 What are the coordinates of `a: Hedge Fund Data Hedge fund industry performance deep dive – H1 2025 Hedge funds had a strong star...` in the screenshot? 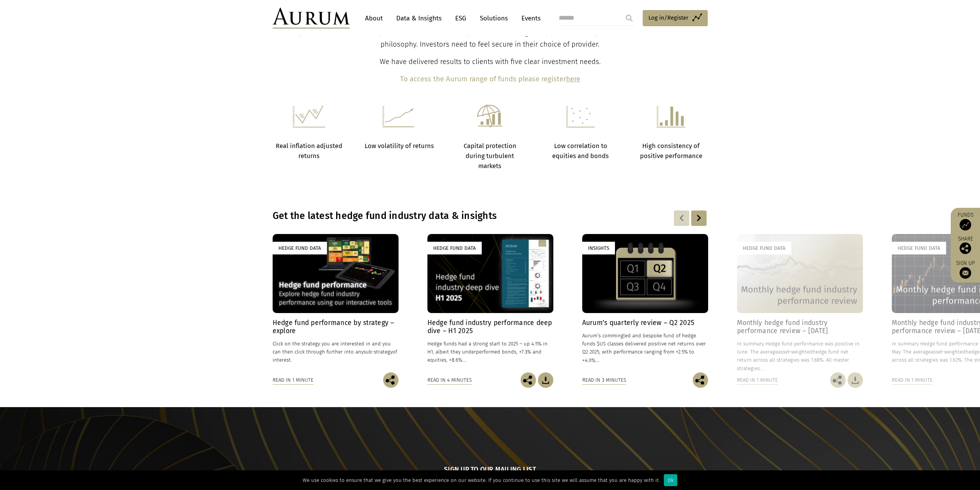 It's located at (490, 303).